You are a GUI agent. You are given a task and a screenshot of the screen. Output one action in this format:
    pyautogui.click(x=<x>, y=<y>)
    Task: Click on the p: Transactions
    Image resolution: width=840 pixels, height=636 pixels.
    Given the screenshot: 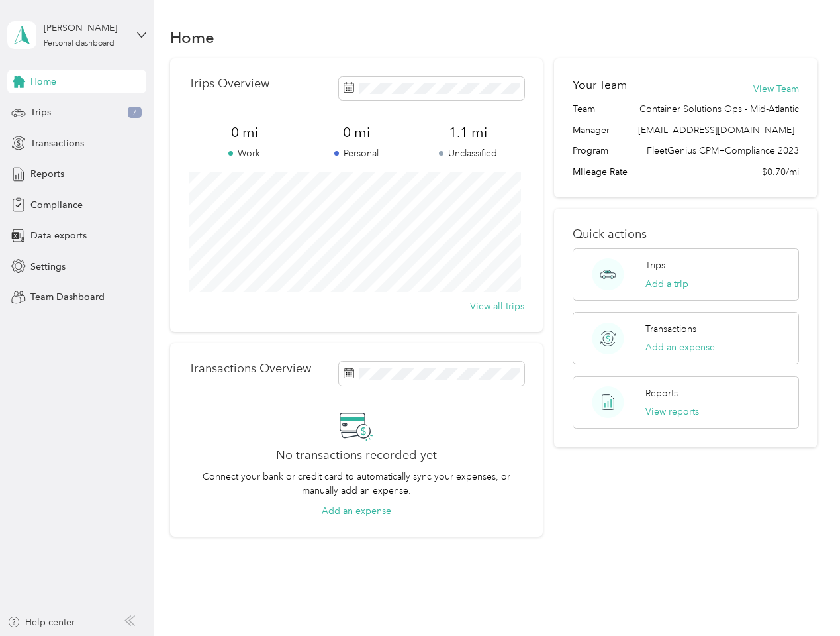 What is the action you would take?
    pyautogui.click(x=671, y=328)
    